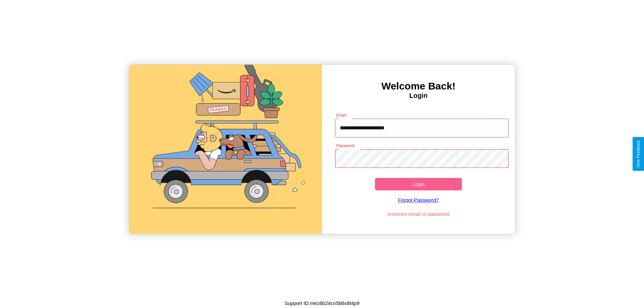 Image resolution: width=644 pixels, height=308 pixels. I want to click on img: gif, so click(225, 149).